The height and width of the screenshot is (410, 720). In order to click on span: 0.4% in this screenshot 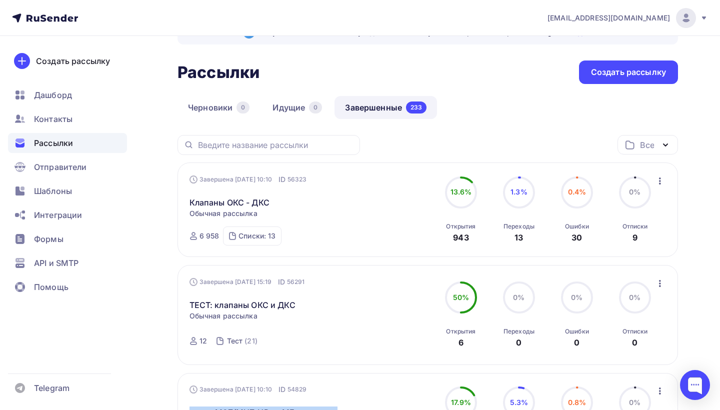, I will do `click(577, 191)`.